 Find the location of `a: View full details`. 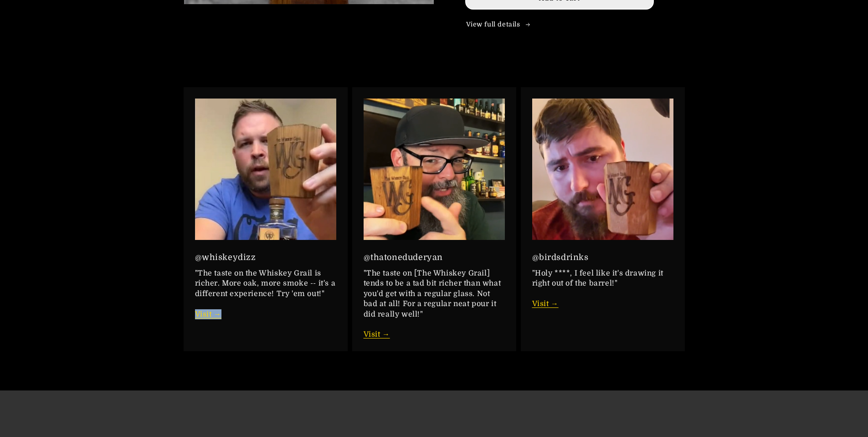

a: View full details is located at coordinates (560, 25).